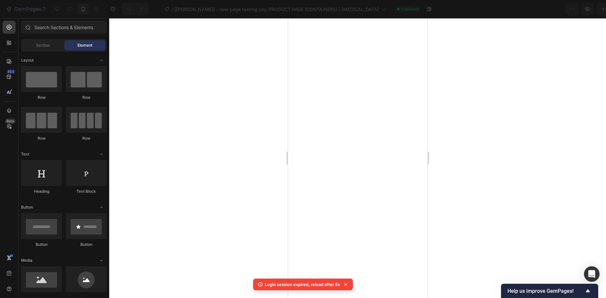 The width and height of the screenshot is (606, 298). What do you see at coordinates (25, 154) in the screenshot?
I see `span: Text` at bounding box center [25, 154].